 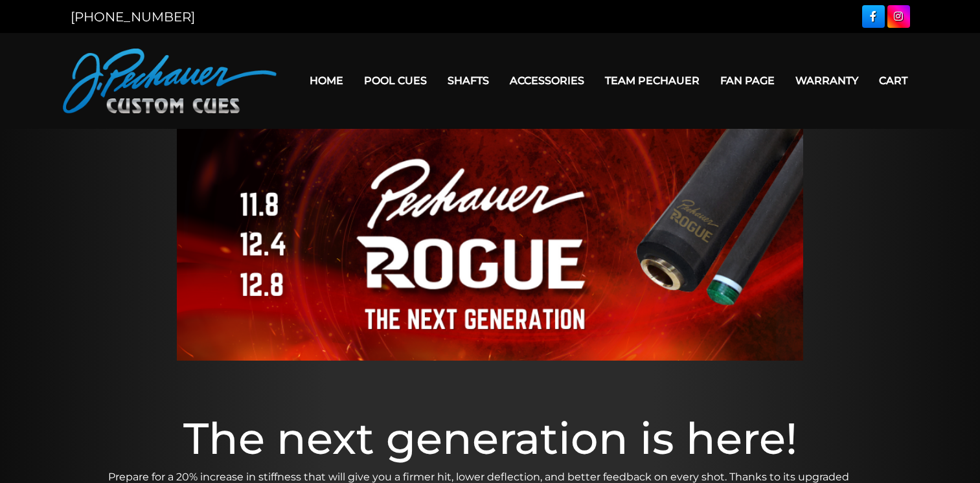 What do you see at coordinates (395, 80) in the screenshot?
I see `a: Pool Cues` at bounding box center [395, 80].